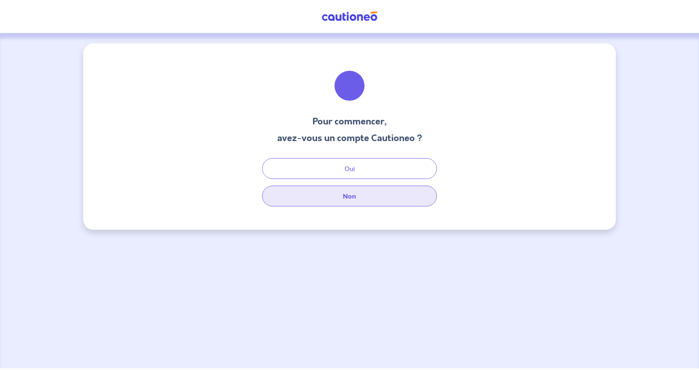 The height and width of the screenshot is (370, 699). I want to click on img: Cautioneo, so click(349, 16).